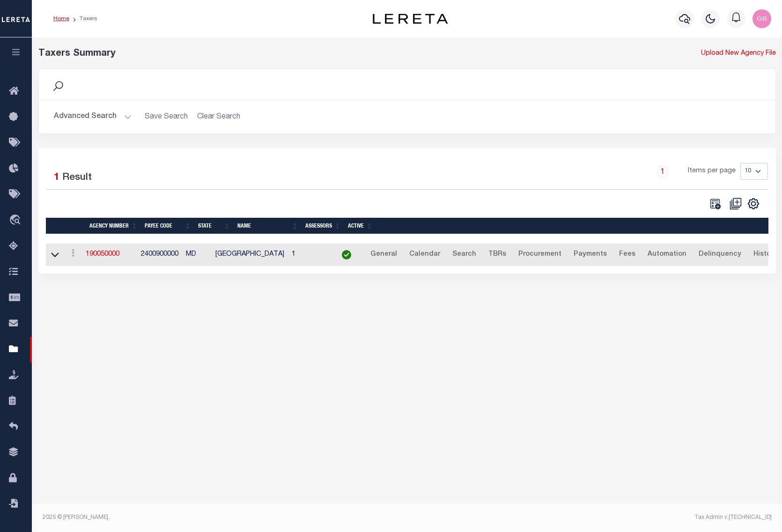 The height and width of the screenshot is (532, 782). What do you see at coordinates (667, 255) in the screenshot?
I see `a: Automation` at bounding box center [667, 255].